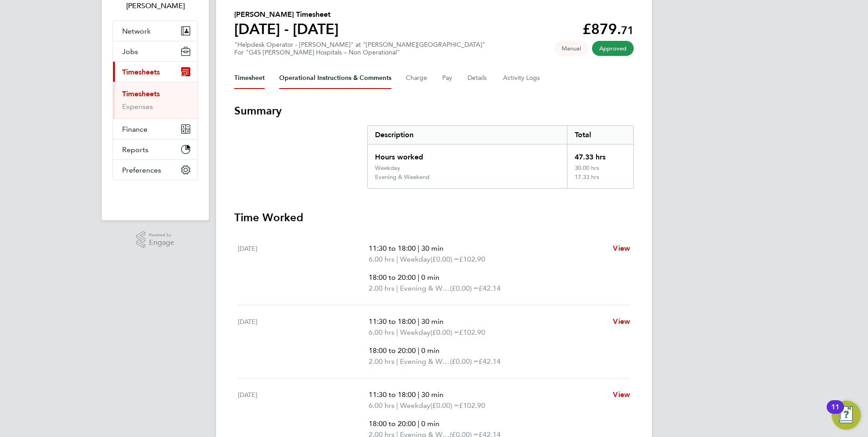  What do you see at coordinates (613, 48) in the screenshot?
I see `span: This timesheet has been approved.` at bounding box center [613, 48].